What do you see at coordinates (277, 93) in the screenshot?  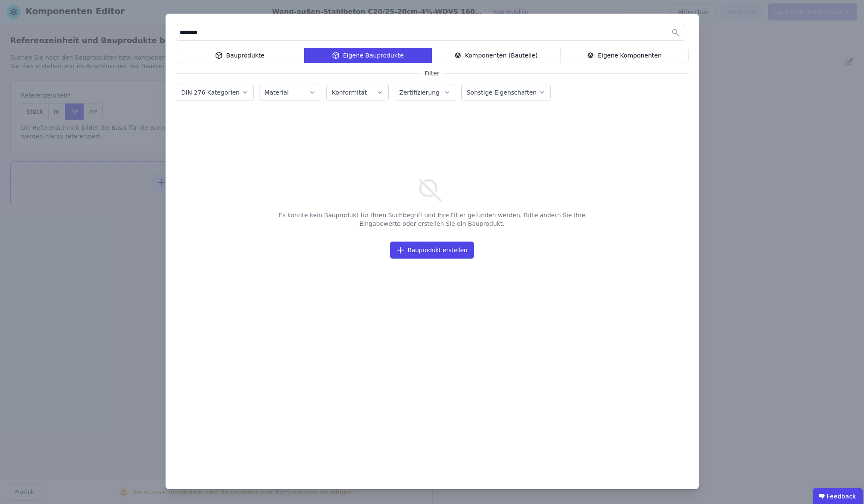 I see `label: Material` at bounding box center [277, 93].